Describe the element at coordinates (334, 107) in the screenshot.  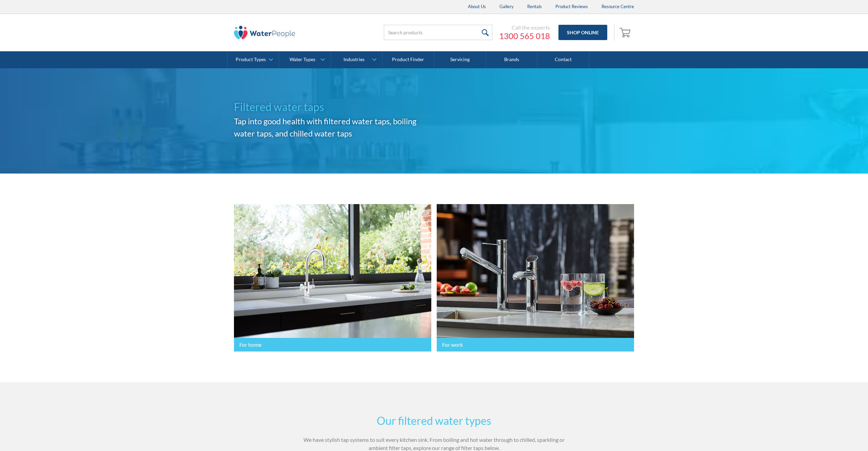
I see `h1: Filtered water taps` at that location.